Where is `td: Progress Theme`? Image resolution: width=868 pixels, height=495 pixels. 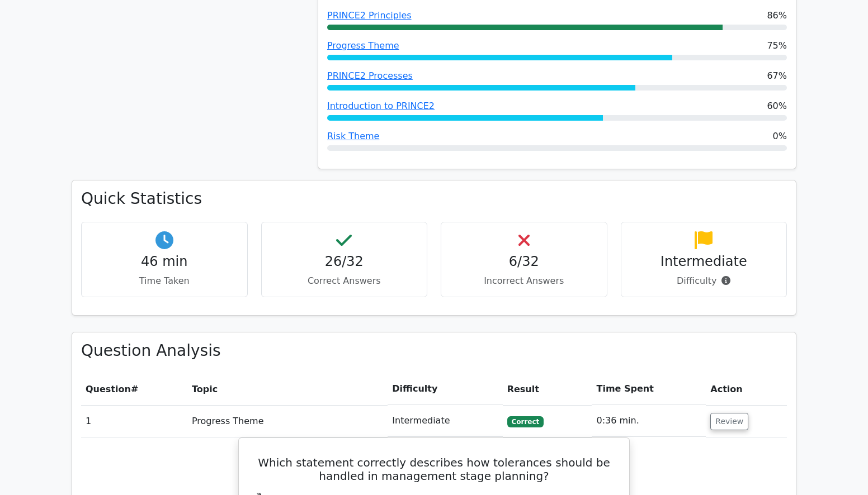
td: Progress Theme is located at coordinates (287, 421).